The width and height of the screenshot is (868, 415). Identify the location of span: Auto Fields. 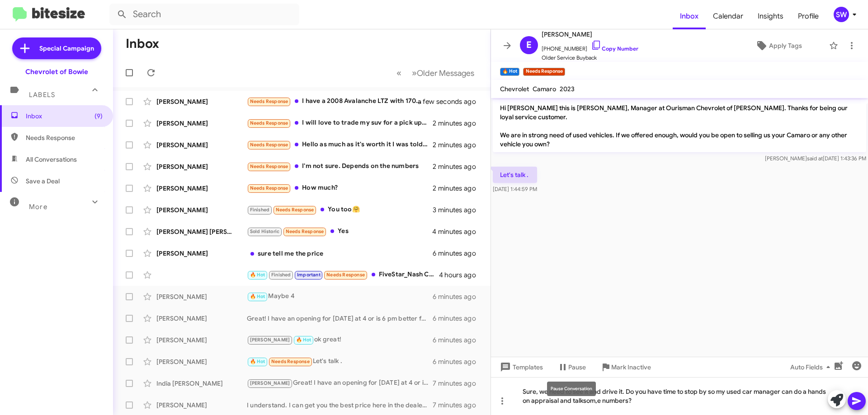
(812, 367).